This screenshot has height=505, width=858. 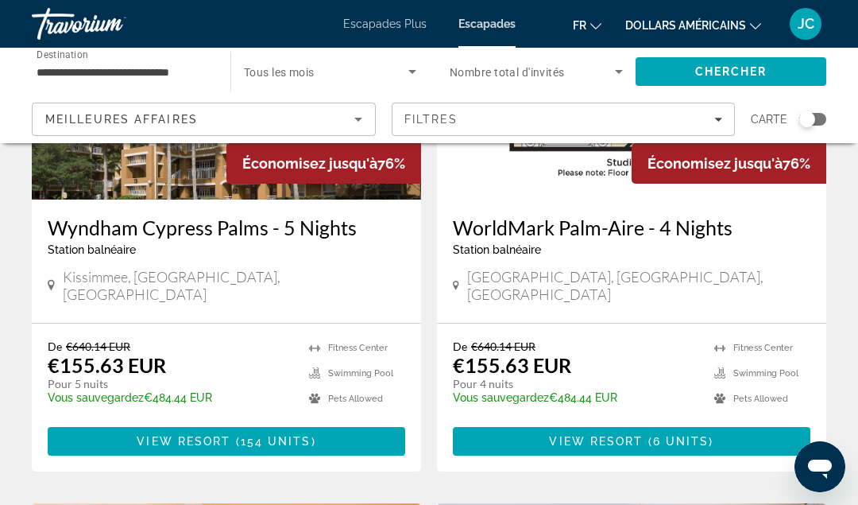 What do you see at coordinates (806, 23) in the screenshot?
I see `font: JC` at bounding box center [806, 23].